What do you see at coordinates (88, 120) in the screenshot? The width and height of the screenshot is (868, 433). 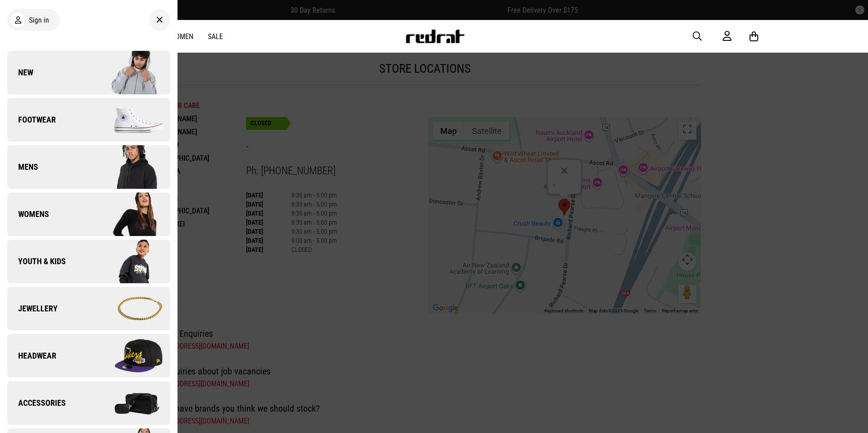 I see `a: Footwear Company` at bounding box center [88, 120].